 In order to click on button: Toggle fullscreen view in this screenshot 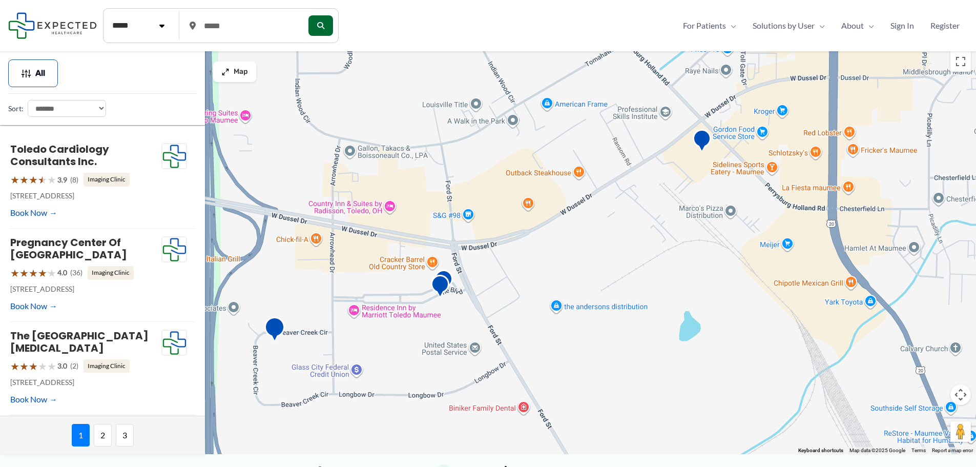, I will do `click(960, 61)`.